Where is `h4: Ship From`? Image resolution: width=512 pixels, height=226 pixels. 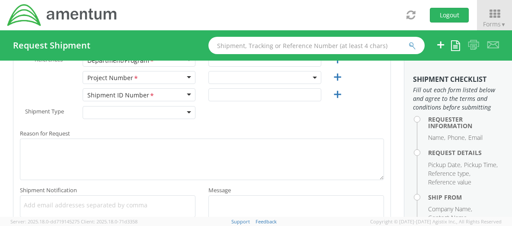 h4: Ship From is located at coordinates (466, 197).